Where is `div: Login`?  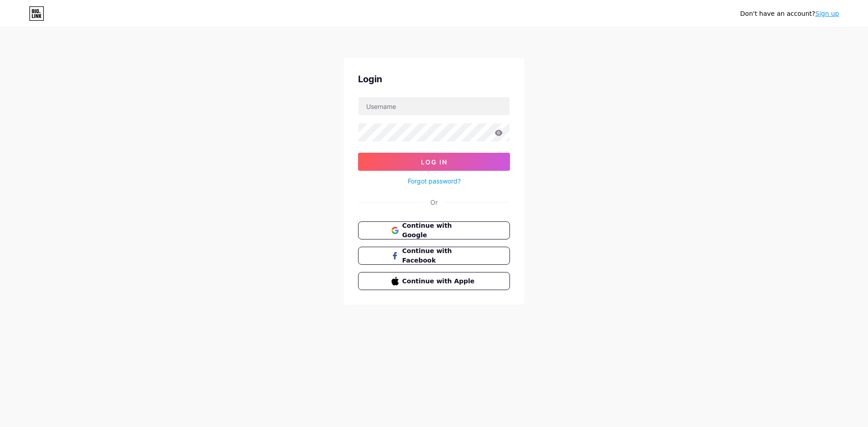
div: Login is located at coordinates (434, 79).